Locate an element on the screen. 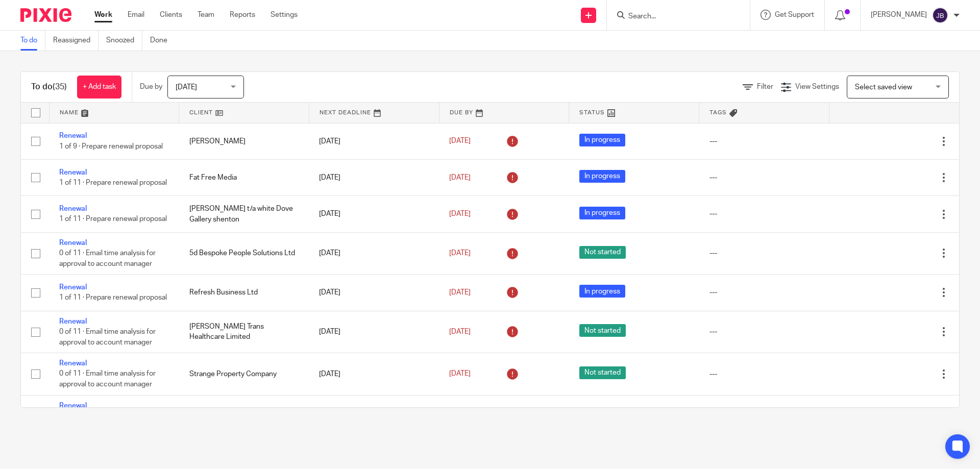  h1: To do is located at coordinates (49, 87).